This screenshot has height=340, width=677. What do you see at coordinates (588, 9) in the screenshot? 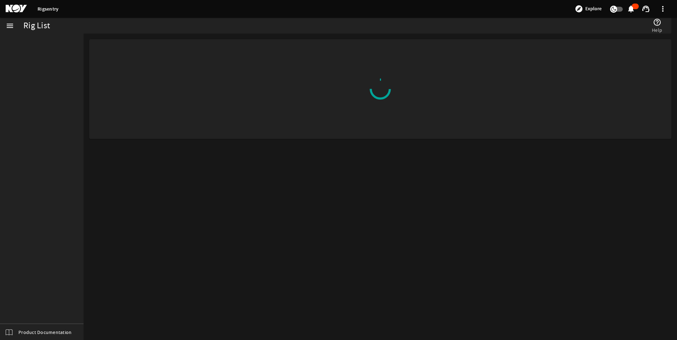
I see `button: Explore` at bounding box center [588, 9].